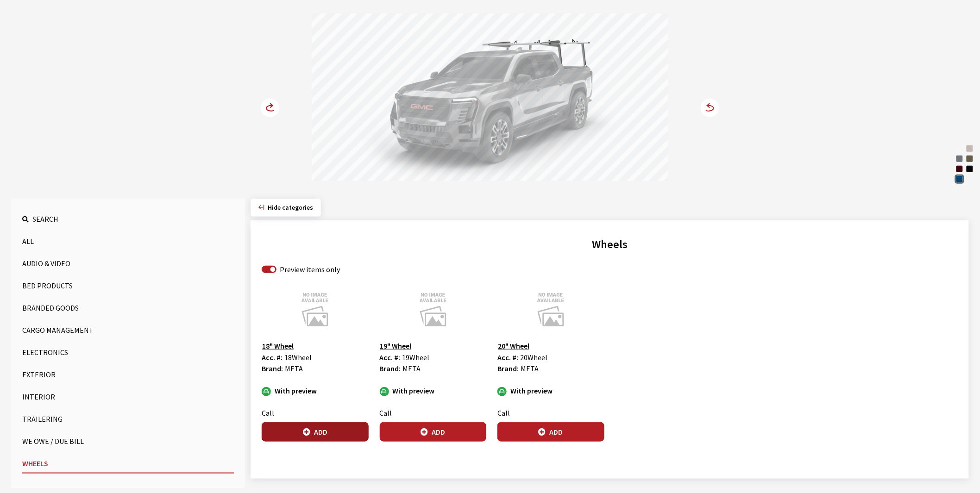  I want to click on div: Deep Bronze Metallic, so click(970, 159).